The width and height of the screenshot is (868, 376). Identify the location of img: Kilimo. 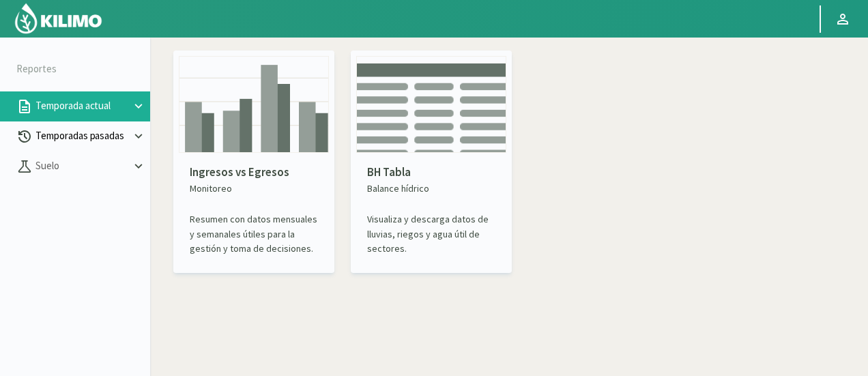
(58, 18).